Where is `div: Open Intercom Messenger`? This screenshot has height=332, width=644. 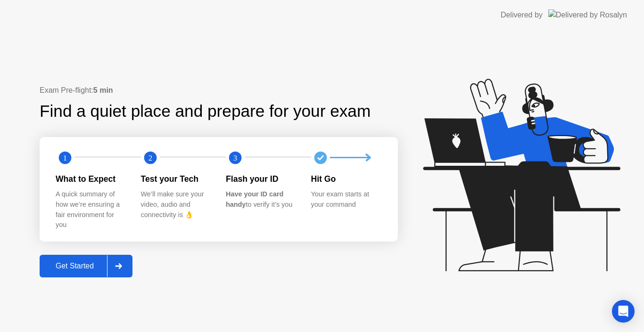 div: Open Intercom Messenger is located at coordinates (623, 312).